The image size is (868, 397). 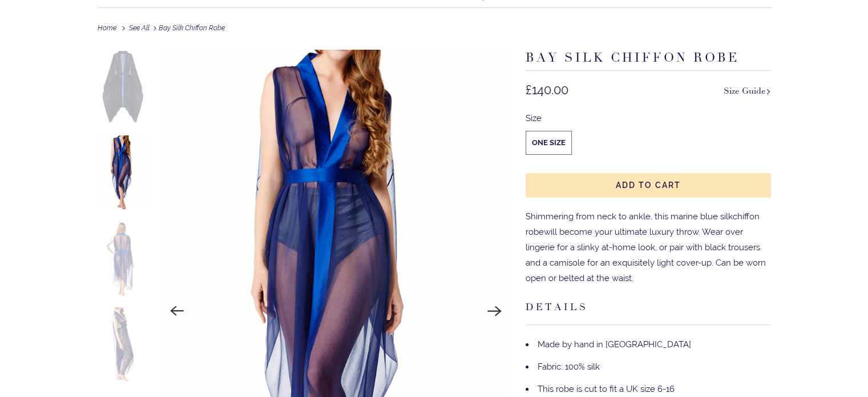 What do you see at coordinates (648, 247) in the screenshot?
I see `p: Shimmering from neck to ankle, this marine blue silk will become your ultimate luxury throw. Wear...` at bounding box center [648, 247].